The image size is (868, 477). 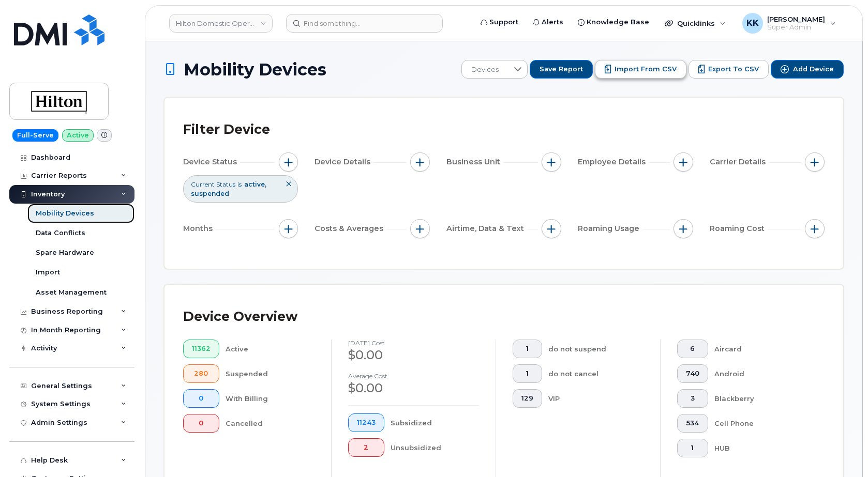 What do you see at coordinates (693, 399) in the screenshot?
I see `button: 3` at bounding box center [693, 399].